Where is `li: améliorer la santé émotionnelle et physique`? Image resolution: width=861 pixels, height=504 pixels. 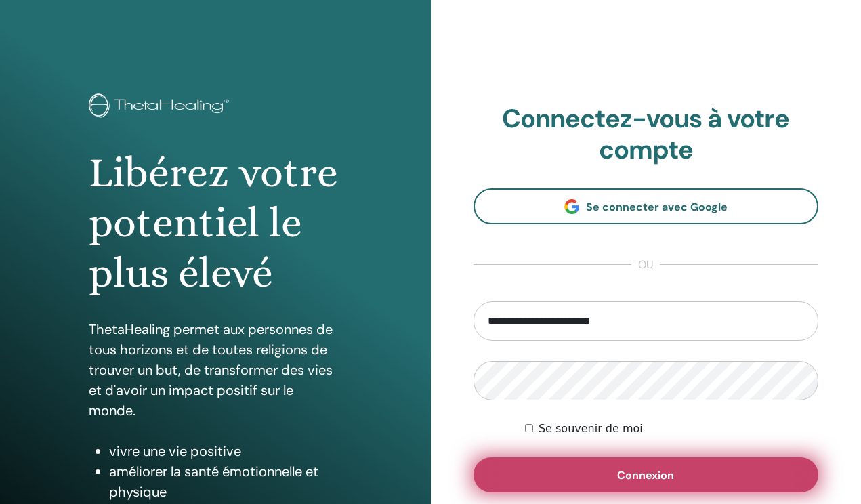 li: améliorer la santé émotionnelle et physique is located at coordinates (225, 482).